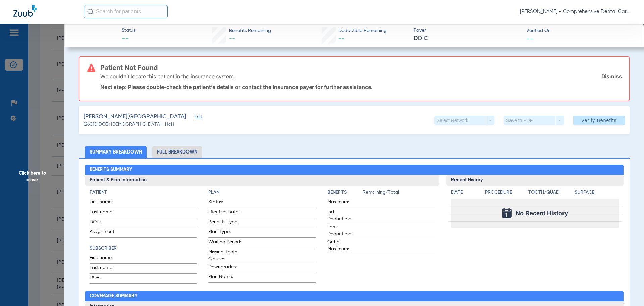 The height and width of the screenshot is (306, 644). What do you see at coordinates (627, 290) in the screenshot?
I see `div: Chat Widget` at bounding box center [627, 290].